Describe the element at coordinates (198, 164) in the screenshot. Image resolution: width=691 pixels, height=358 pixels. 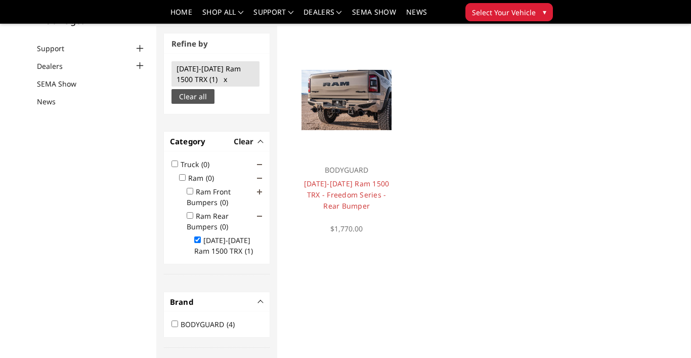
I see `label: Truck` at that location.